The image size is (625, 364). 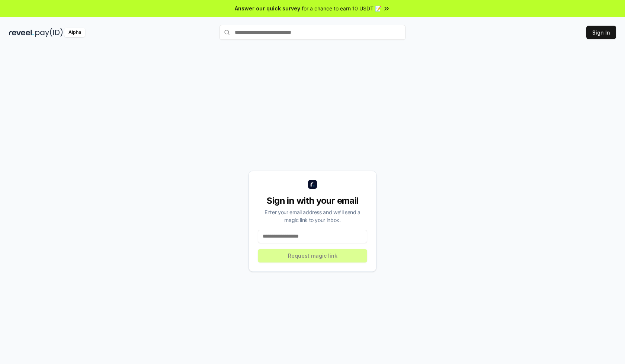 I want to click on img: pay_id, so click(x=49, y=32).